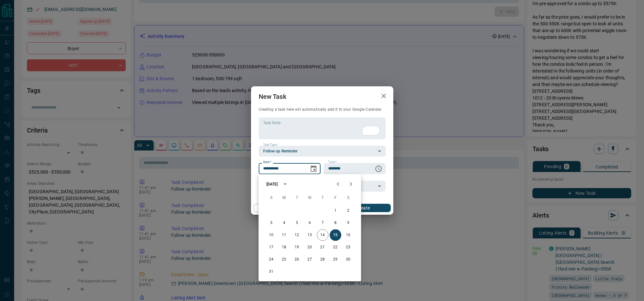 The image size is (644, 301). I want to click on button: 18, so click(284, 247).